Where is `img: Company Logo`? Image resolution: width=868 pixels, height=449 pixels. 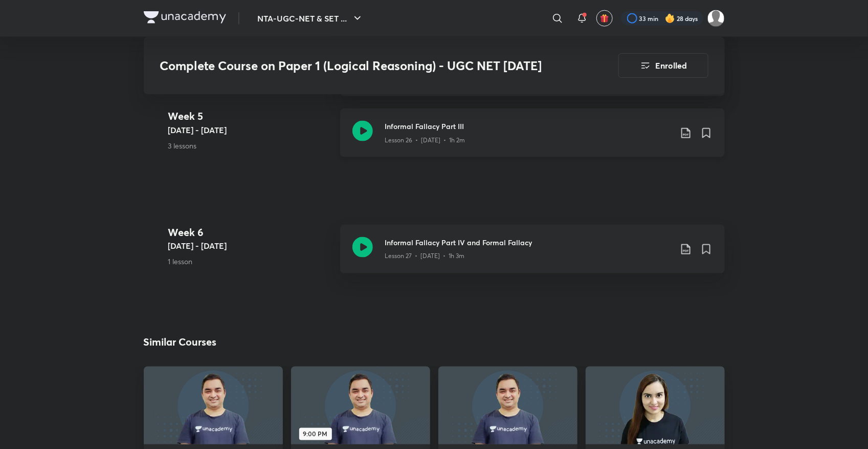 img: Company Logo is located at coordinates (185, 17).